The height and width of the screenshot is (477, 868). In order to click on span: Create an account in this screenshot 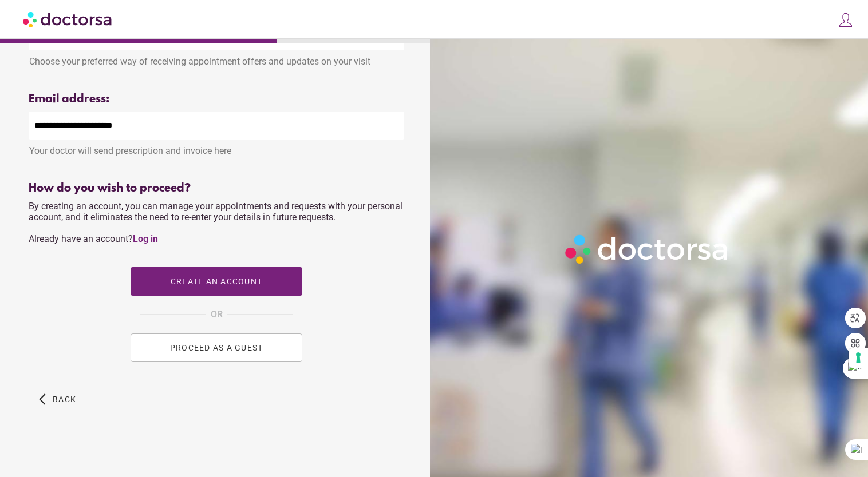, I will do `click(217, 281)`.